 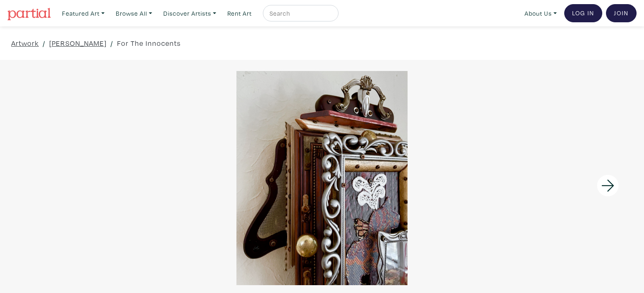 I want to click on a: Join, so click(x=621, y=13).